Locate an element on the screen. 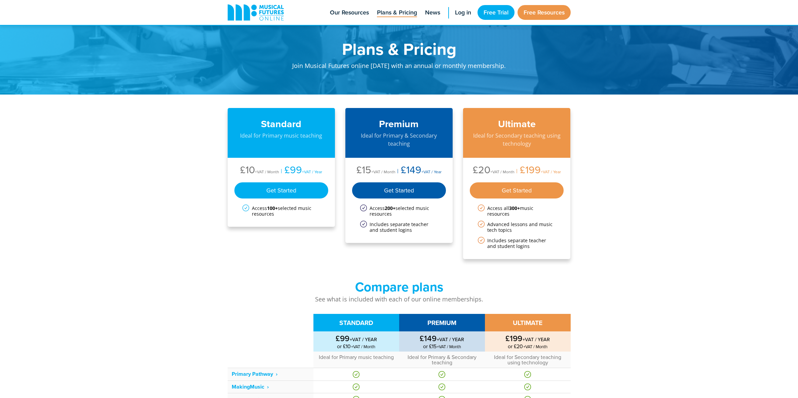  span: News is located at coordinates (432, 12).